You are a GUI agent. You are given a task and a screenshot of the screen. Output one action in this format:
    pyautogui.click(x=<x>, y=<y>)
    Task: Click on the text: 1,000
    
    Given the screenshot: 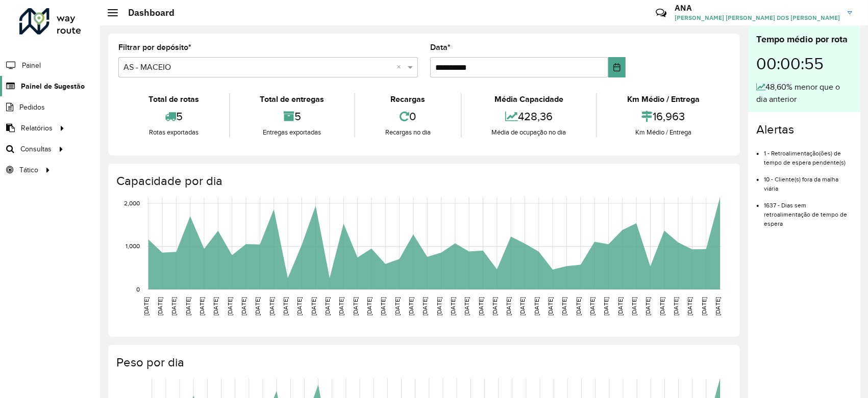 What is the action you would take?
    pyautogui.click(x=133, y=246)
    